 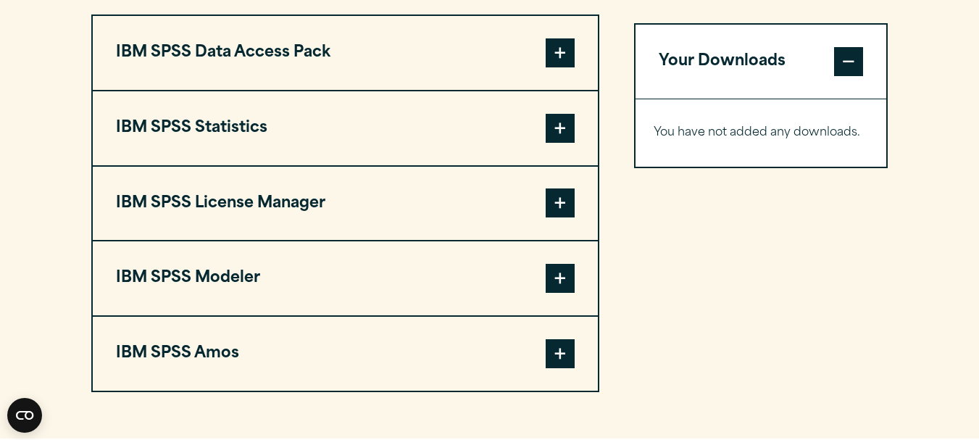 I want to click on button: IBM SPSS Data Access Pack, so click(x=345, y=53).